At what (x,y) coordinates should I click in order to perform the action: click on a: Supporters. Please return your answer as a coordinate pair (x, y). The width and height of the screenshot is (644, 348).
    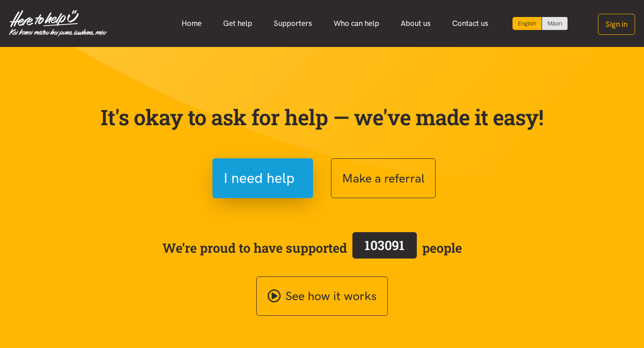
    Looking at the image, I should click on (293, 23).